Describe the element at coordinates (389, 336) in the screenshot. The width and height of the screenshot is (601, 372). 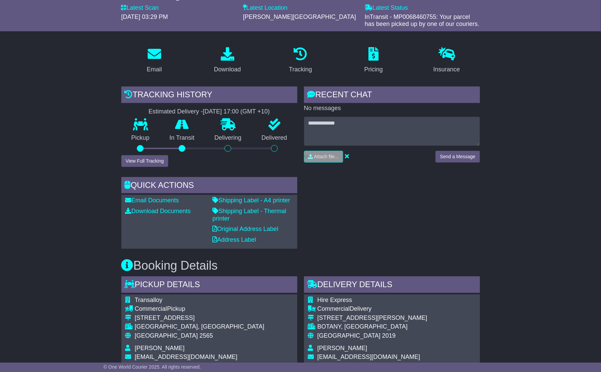
I see `span: 2019` at that location.